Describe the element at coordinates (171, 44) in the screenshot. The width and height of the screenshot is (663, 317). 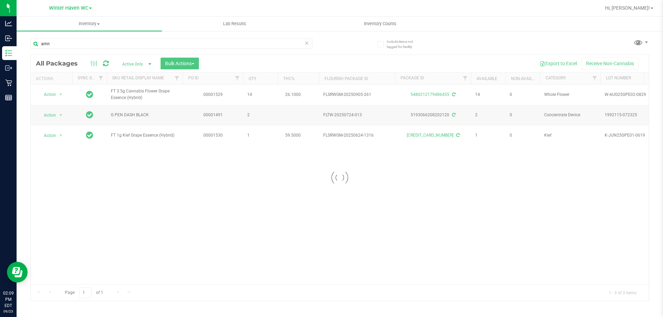
I see `input: Search Package ID, Item Name, SKU, Lot or Part Number...` at that location.